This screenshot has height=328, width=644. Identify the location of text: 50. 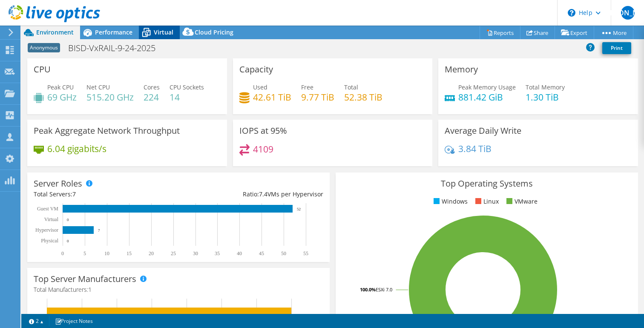
(284, 253).